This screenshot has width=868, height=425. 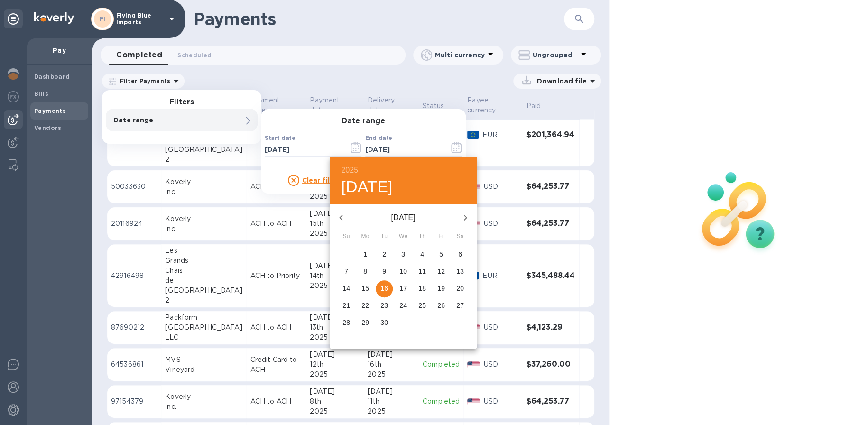 What do you see at coordinates (460, 289) in the screenshot?
I see `button: 20` at bounding box center [460, 289].